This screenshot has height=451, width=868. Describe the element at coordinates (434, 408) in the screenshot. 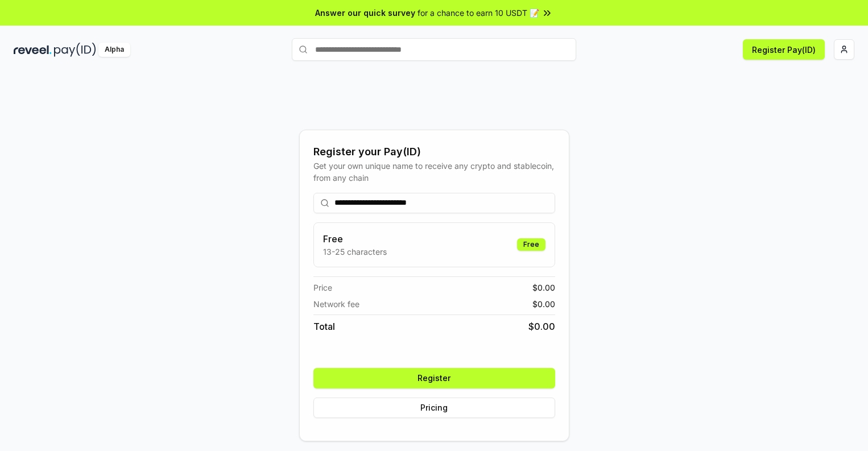

I see `button: Pricing` at that location.